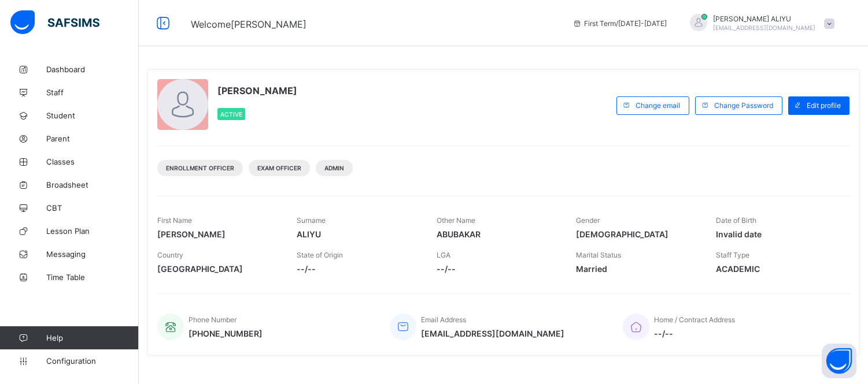 The width and height of the screenshot is (868, 384). I want to click on span: Active, so click(231, 114).